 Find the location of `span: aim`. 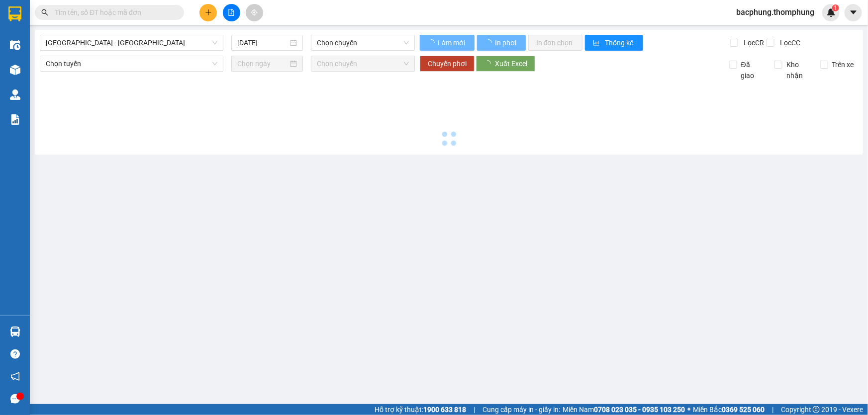

span: aim is located at coordinates (254, 12).